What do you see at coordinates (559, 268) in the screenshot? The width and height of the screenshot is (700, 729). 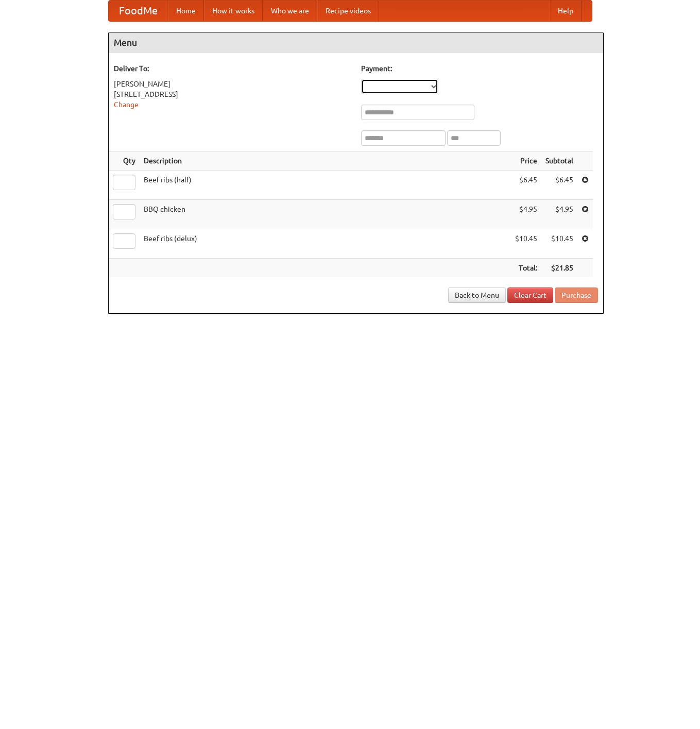 I see `th: $21.85` at bounding box center [559, 268].